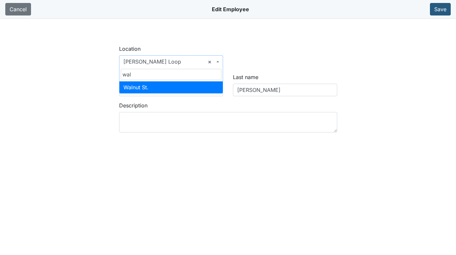 Image resolution: width=456 pixels, height=255 pixels. I want to click on li: Walnut St., so click(171, 87).